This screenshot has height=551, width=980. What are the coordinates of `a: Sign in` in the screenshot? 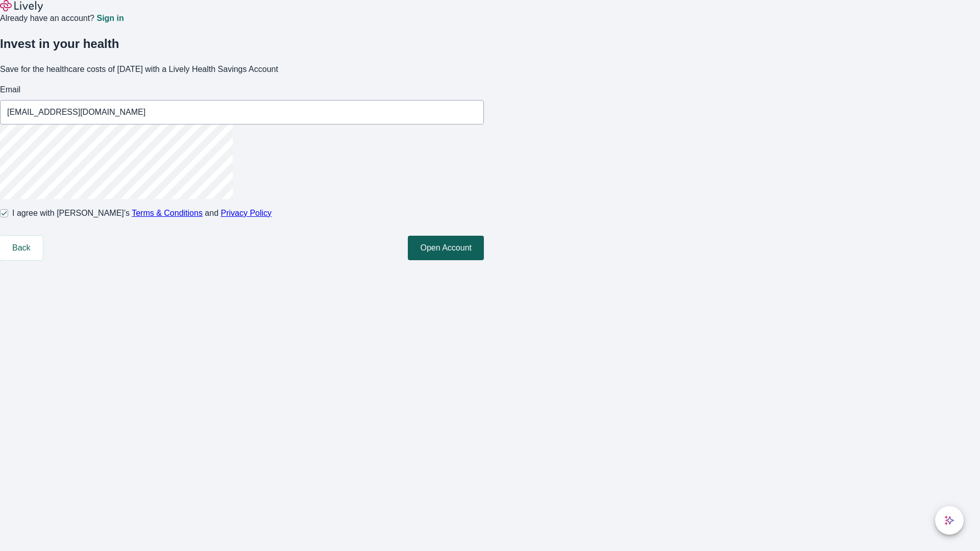 It's located at (110, 18).